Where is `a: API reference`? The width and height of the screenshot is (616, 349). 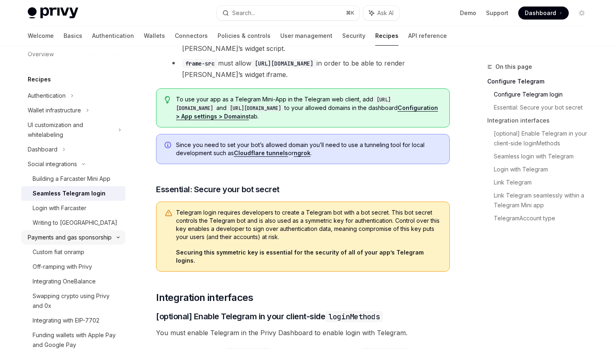
a: API reference is located at coordinates (427, 36).